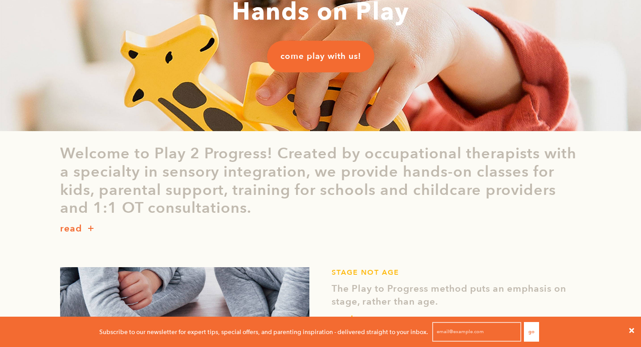 The image size is (641, 347). I want to click on input: email@example.com, so click(477, 331).